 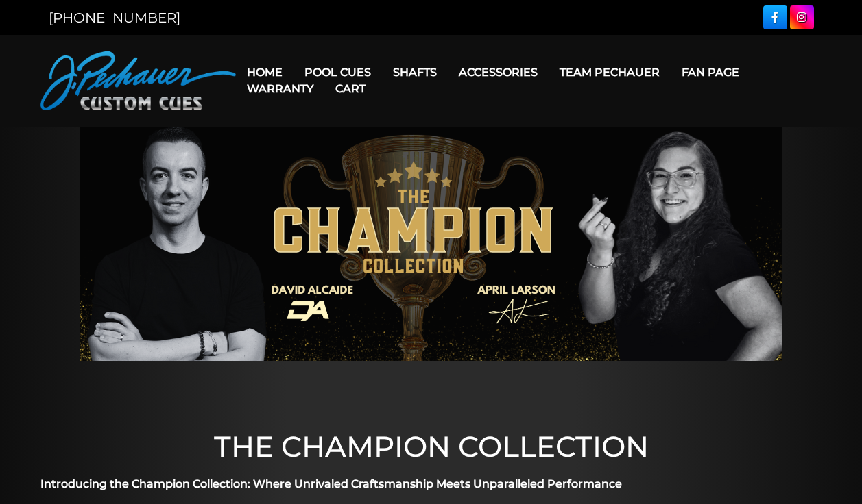 What do you see at coordinates (415, 72) in the screenshot?
I see `a: Shafts` at bounding box center [415, 72].